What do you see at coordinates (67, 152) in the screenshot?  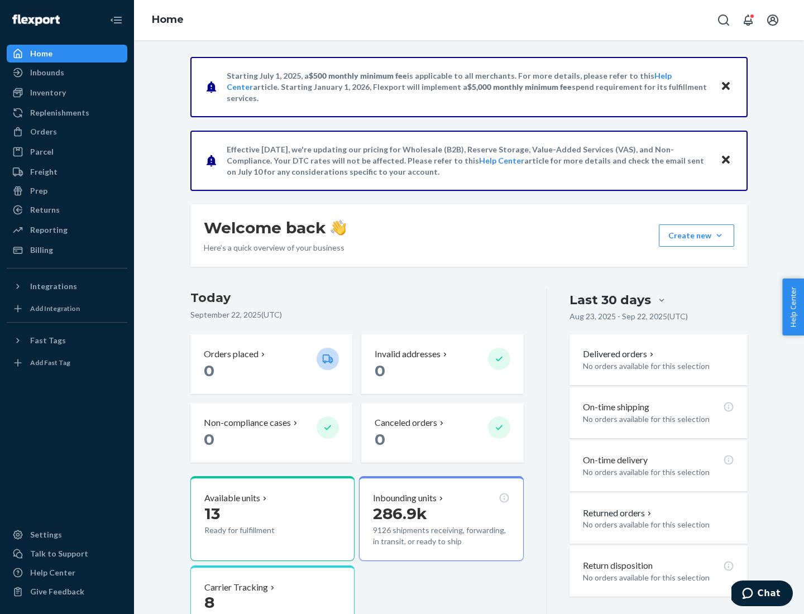 I see `a: Parcel` at bounding box center [67, 152].